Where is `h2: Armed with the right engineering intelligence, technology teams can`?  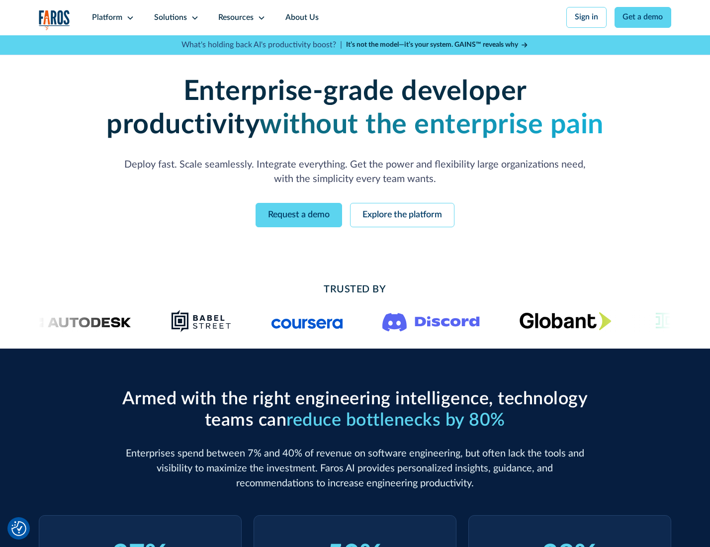 h2: Armed with the right engineering intelligence, technology teams can is located at coordinates (355, 410).